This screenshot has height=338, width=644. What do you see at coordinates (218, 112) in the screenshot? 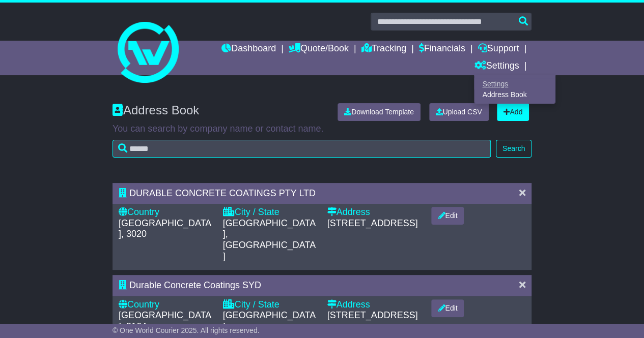
I see `div: Address Book` at bounding box center [218, 112].